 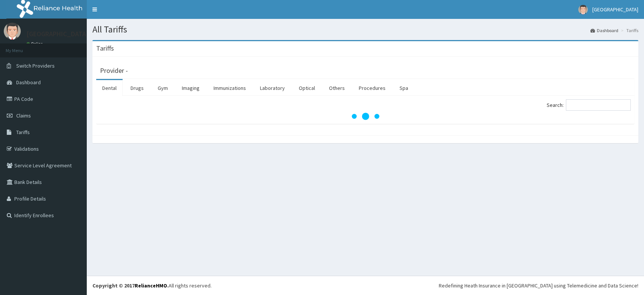 I want to click on a: Online, so click(x=35, y=44).